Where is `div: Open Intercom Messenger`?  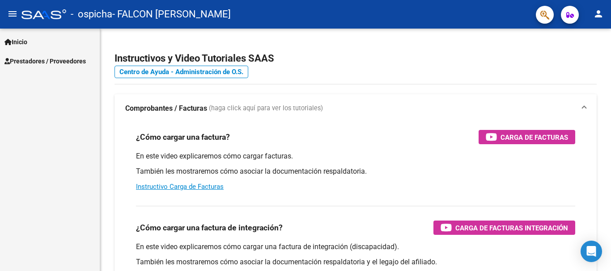 div: Open Intercom Messenger is located at coordinates (591, 252).